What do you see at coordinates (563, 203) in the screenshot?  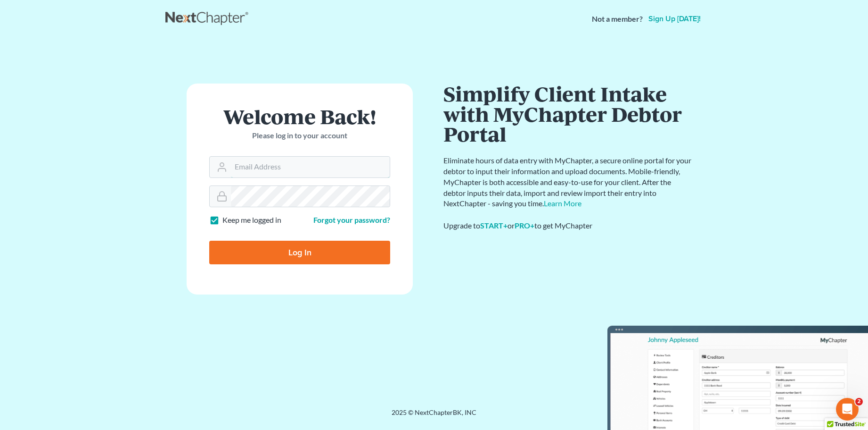 I see `a: Learn More` at bounding box center [563, 203].